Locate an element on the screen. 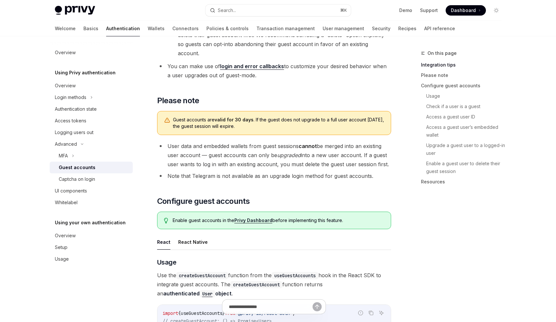 The image size is (556, 322). a: Transaction management is located at coordinates (286, 29).